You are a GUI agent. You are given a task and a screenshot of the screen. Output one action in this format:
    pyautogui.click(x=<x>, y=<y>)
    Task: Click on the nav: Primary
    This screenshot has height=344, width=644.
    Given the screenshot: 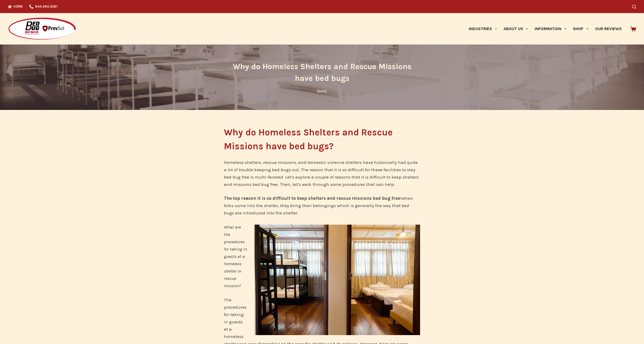 What is the action you would take?
    pyautogui.click(x=545, y=29)
    